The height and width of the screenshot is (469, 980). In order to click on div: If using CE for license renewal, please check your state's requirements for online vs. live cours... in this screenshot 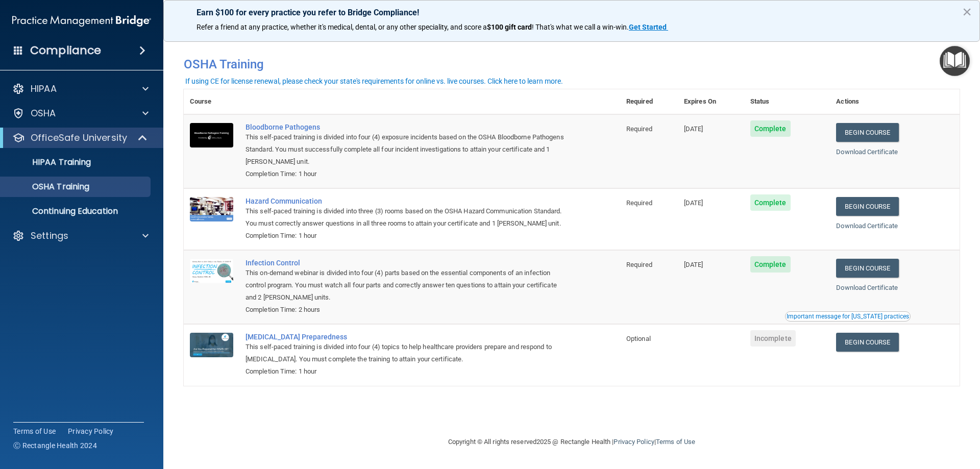, I will do `click(374, 81)`.